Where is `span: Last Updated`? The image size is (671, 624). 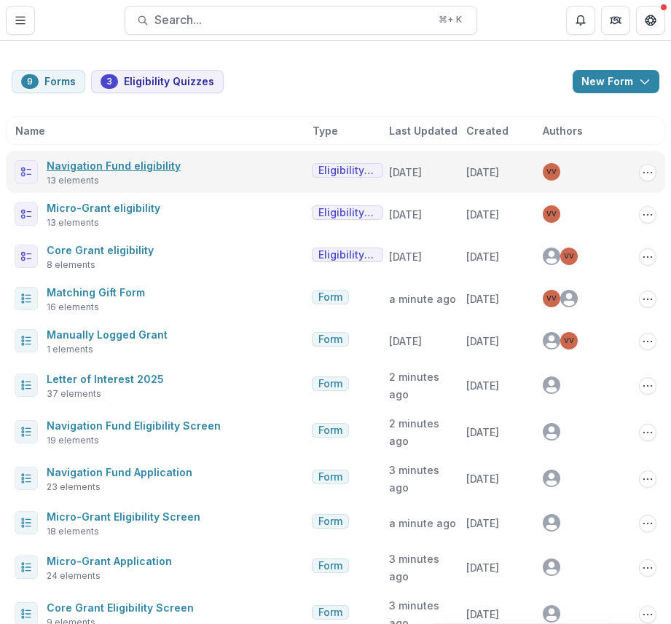
span: Last Updated is located at coordinates (423, 130).